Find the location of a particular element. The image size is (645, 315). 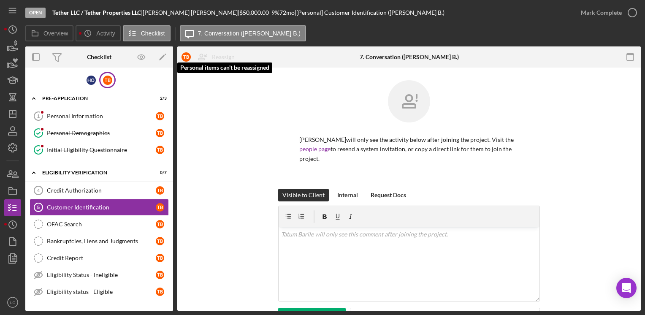

div: H O is located at coordinates (91, 80).